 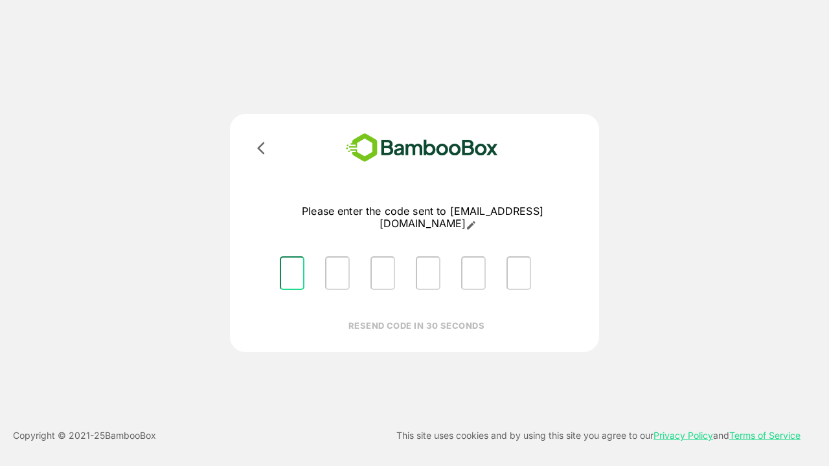 I want to click on input: Please enter OTP character 6, so click(x=519, y=273).